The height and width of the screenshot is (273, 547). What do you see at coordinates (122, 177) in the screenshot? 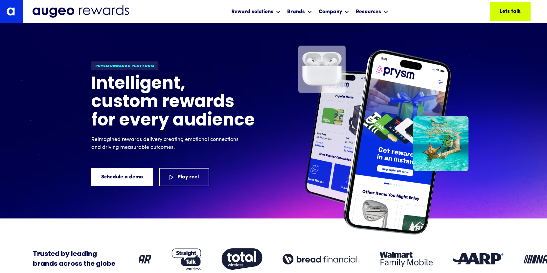
I see `a: Schedule a demo` at bounding box center [122, 177].